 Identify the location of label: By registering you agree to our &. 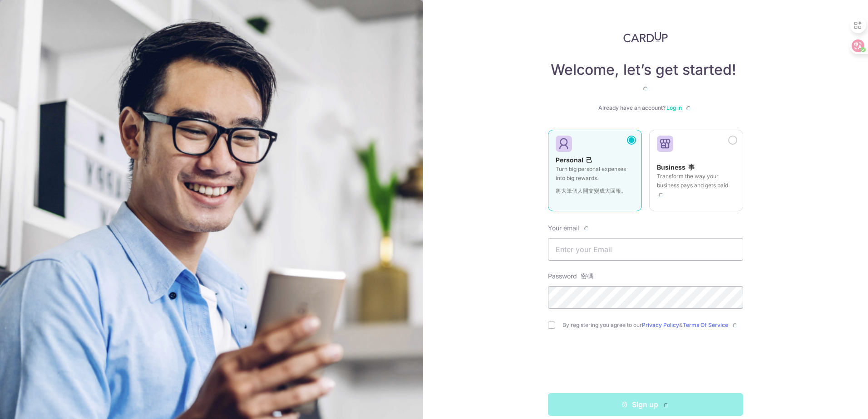
(653, 325).